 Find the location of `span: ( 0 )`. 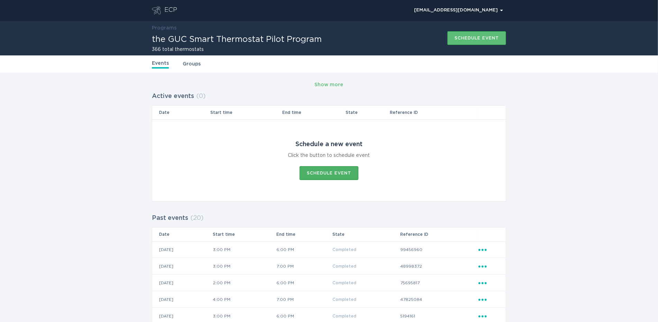

span: ( 0 ) is located at coordinates (201, 96).